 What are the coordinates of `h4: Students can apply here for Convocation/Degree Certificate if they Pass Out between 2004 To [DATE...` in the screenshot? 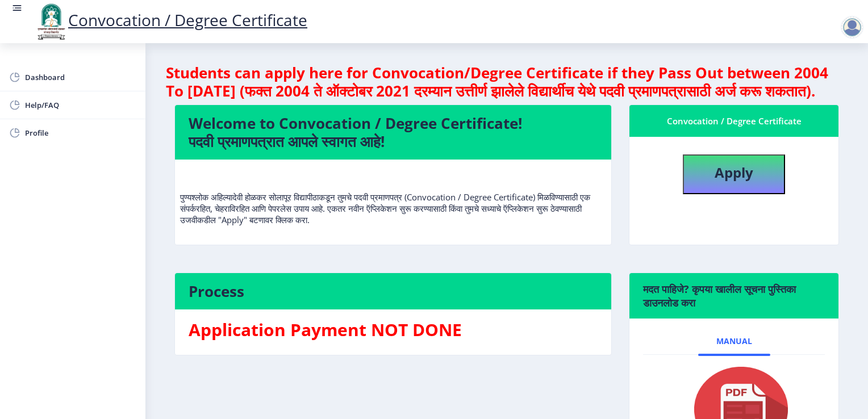 It's located at (507, 82).